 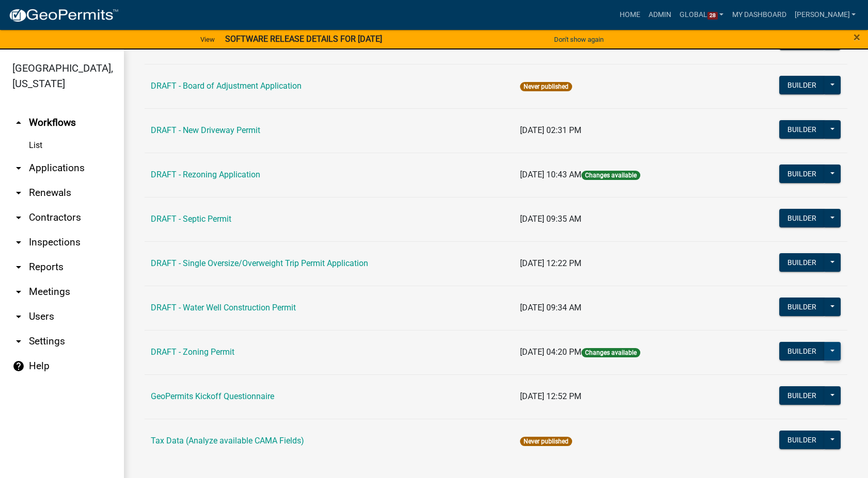 What do you see at coordinates (206, 130) in the screenshot?
I see `a: DRAFT - New Driveway Permit` at bounding box center [206, 130].